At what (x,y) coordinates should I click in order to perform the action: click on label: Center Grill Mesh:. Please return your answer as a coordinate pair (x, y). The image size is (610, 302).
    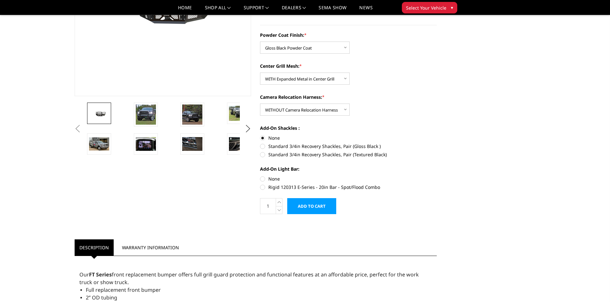
    Looking at the image, I should click on (348, 66).